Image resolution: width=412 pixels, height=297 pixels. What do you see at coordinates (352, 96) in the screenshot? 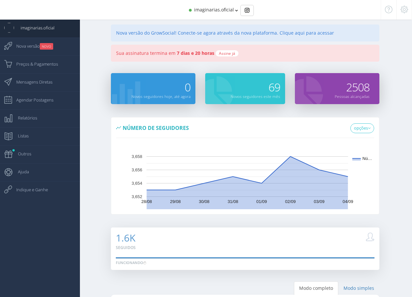
I see `small: Pessoas alcançadas` at bounding box center [352, 96].